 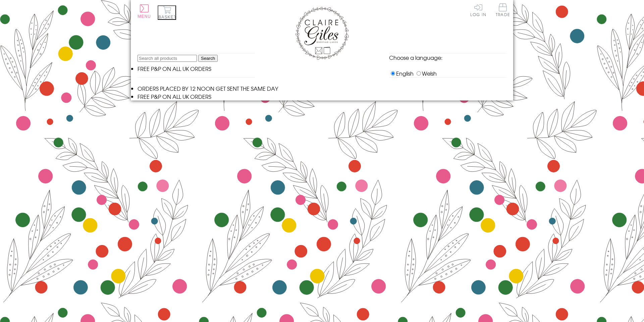 I want to click on button: Menu, so click(x=144, y=12).